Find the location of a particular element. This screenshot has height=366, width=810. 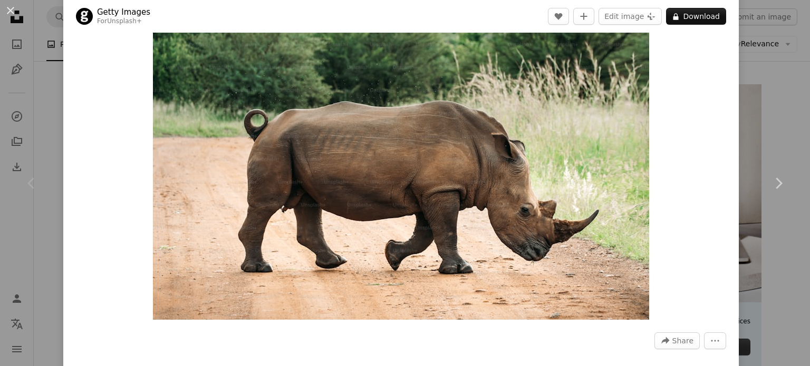

button: Share this image is located at coordinates (677, 341).